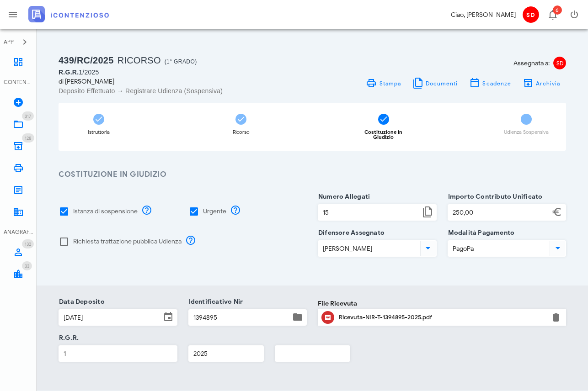 Image resolution: width=588 pixels, height=391 pixels. I want to click on span: Stampa, so click(390, 83).